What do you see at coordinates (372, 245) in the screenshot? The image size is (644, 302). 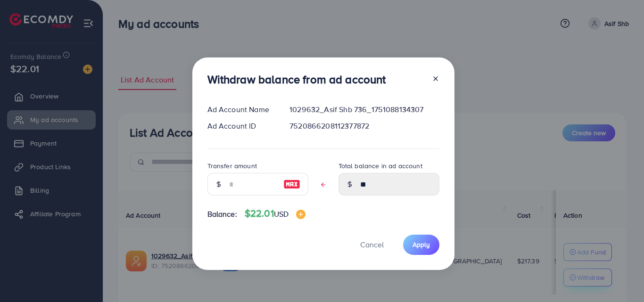 I see `button: Cancel` at bounding box center [372, 245].